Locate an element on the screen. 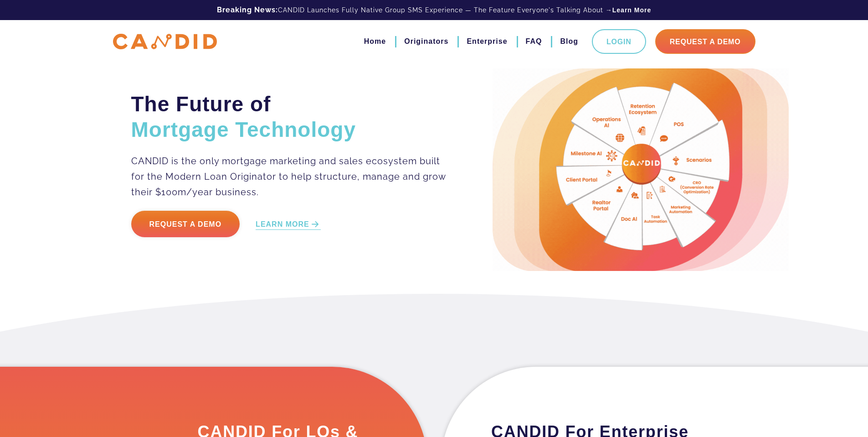 The width and height of the screenshot is (868, 437). img: Candid Hero Image is located at coordinates (641, 170).